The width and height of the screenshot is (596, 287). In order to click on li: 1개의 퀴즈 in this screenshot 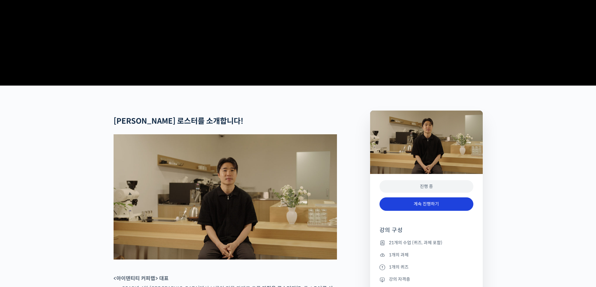, I will do `click(426, 267)`.